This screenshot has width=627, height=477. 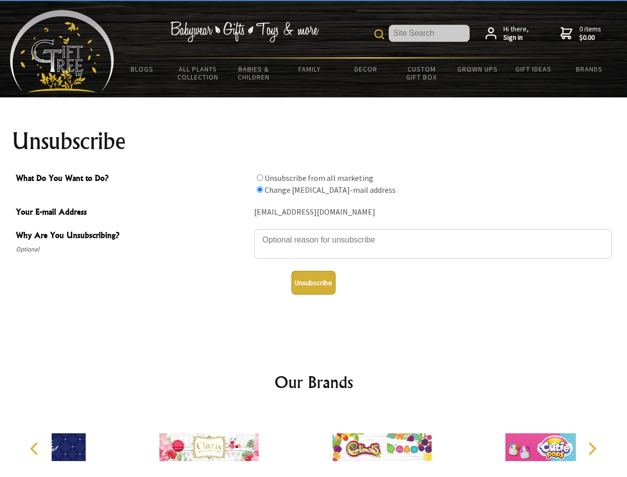 What do you see at coordinates (590, 69) in the screenshot?
I see `a: Brands` at bounding box center [590, 69].